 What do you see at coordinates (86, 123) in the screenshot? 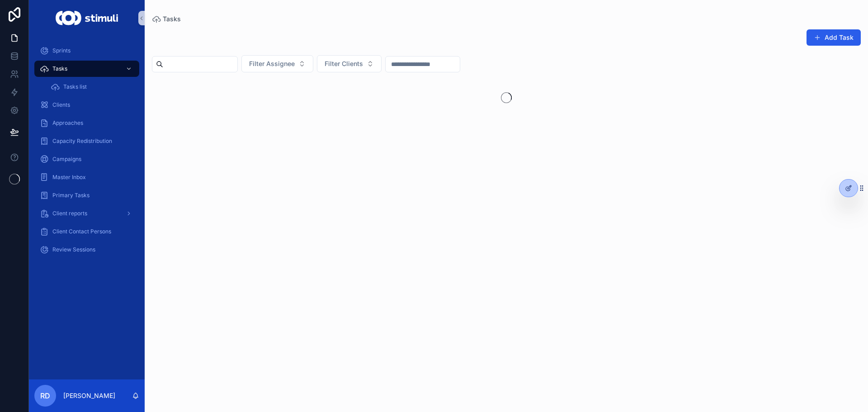
I see `a: Approaches` at bounding box center [86, 123].